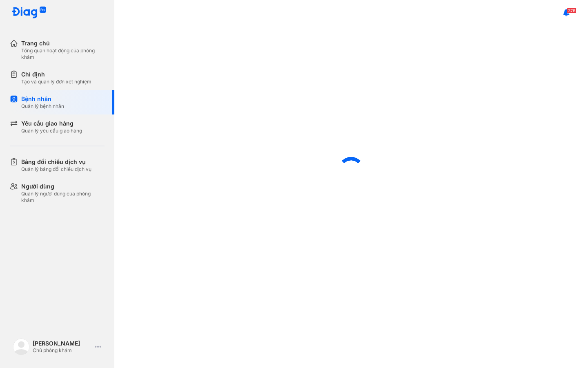  Describe the element at coordinates (56, 169) in the screenshot. I see `div: Quản lý bảng đối chiếu dịch vụ` at that location.